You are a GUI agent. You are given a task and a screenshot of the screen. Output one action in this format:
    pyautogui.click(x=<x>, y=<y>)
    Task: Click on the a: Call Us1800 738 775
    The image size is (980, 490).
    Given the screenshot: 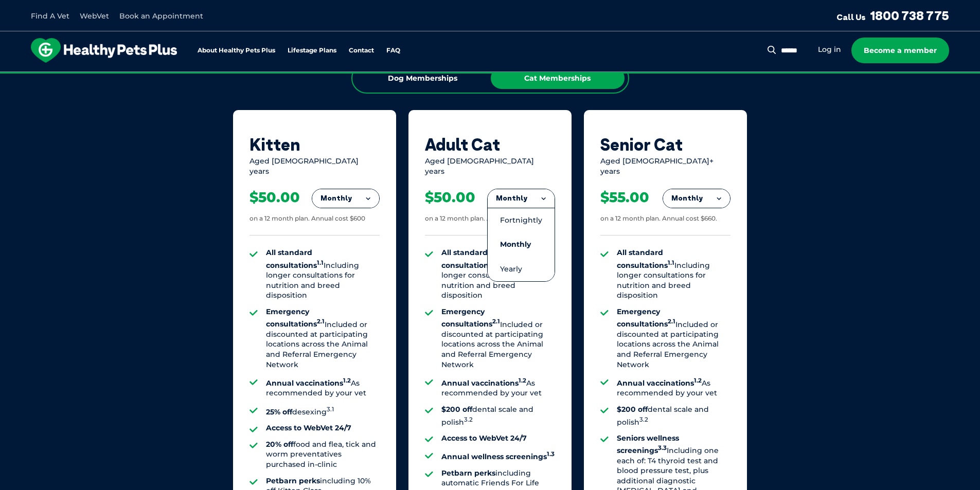 What is the action you would take?
    pyautogui.click(x=892, y=15)
    